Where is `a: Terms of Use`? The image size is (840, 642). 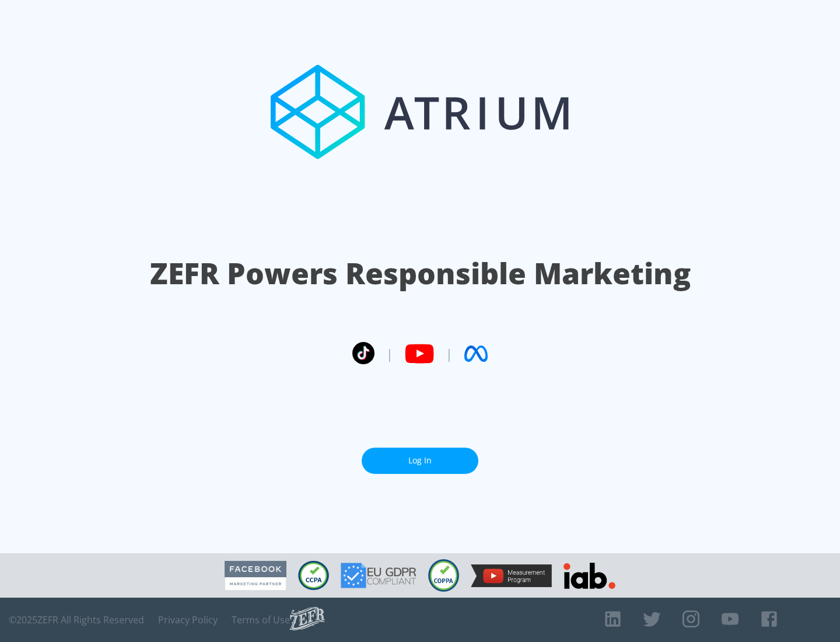 a: Terms of Use is located at coordinates (261, 619).